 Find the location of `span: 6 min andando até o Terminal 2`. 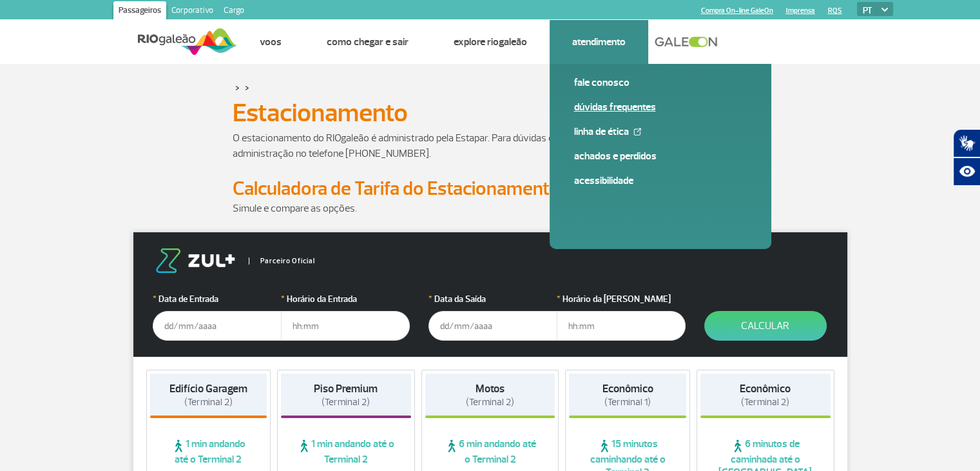

span: 6 min andando até o Terminal 2 is located at coordinates (490, 451).